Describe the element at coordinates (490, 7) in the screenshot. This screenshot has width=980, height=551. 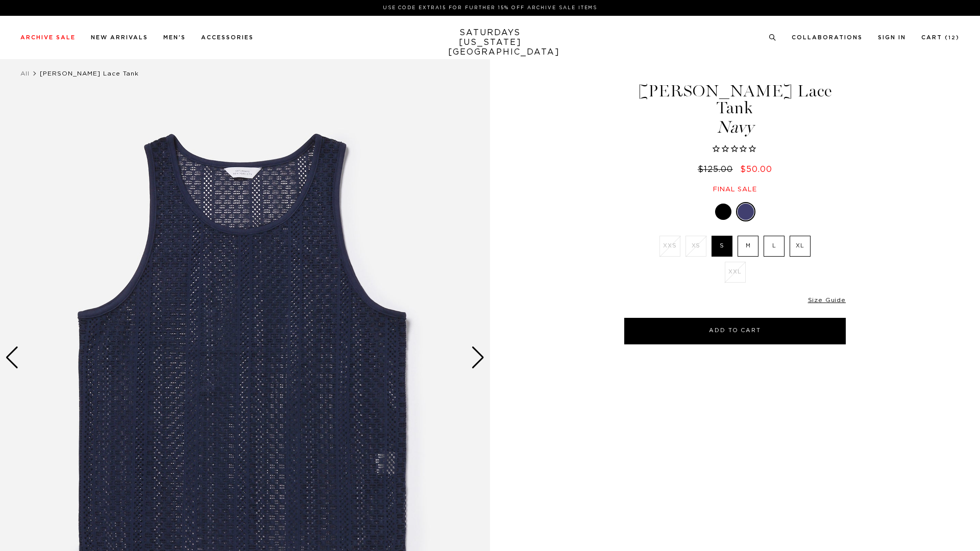
I see `p: Use Code EXTRA15 for Further 15% Off Archive Sale Items` at that location.